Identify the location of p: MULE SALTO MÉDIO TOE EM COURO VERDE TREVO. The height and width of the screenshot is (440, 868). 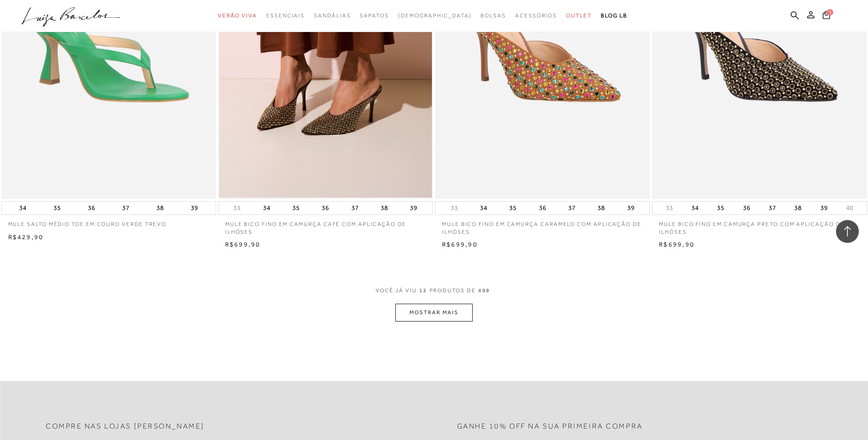
(109, 222).